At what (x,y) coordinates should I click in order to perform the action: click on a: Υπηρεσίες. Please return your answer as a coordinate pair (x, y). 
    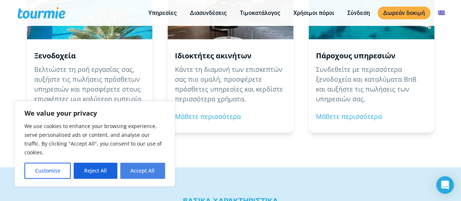
    Looking at the image, I should click on (163, 13).